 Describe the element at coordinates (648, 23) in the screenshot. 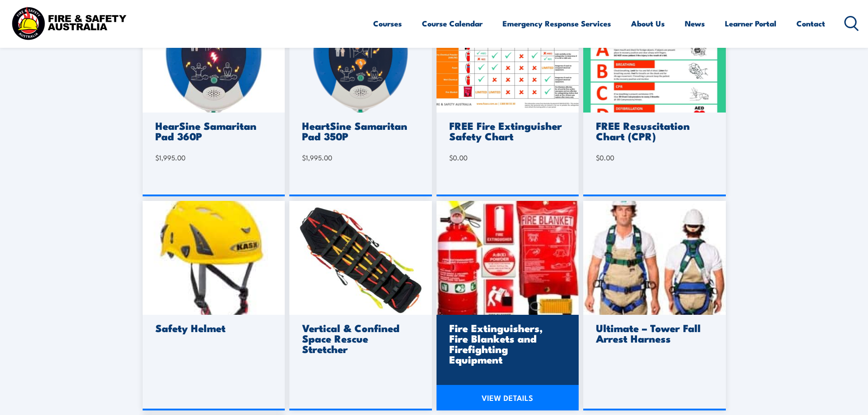

I see `a: About Us` at that location.